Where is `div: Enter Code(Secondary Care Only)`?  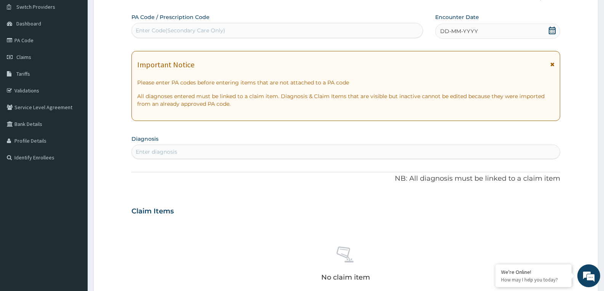
div: Enter Code(Secondary Care Only) is located at coordinates (180, 30).